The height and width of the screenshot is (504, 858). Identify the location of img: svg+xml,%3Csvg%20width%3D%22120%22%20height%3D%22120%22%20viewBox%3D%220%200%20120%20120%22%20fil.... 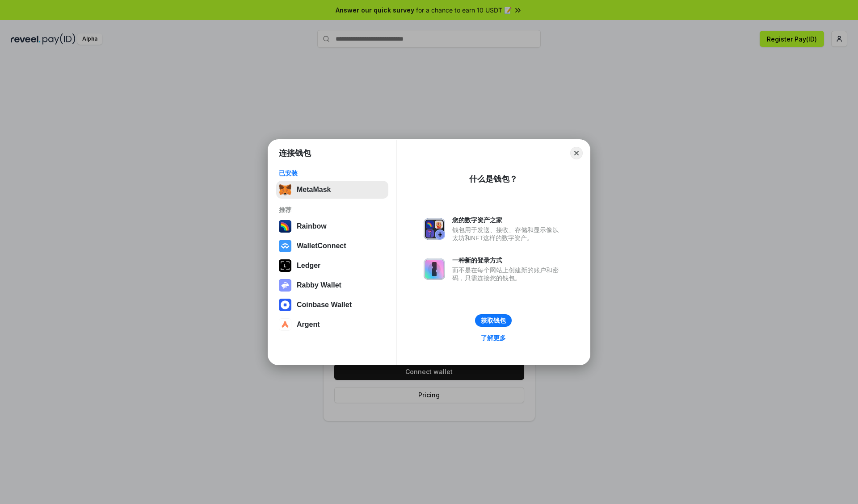
(285, 227).